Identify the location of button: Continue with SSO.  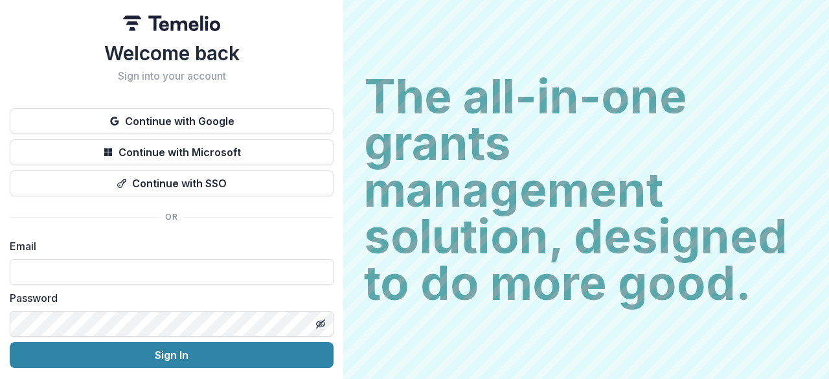
(172, 183).